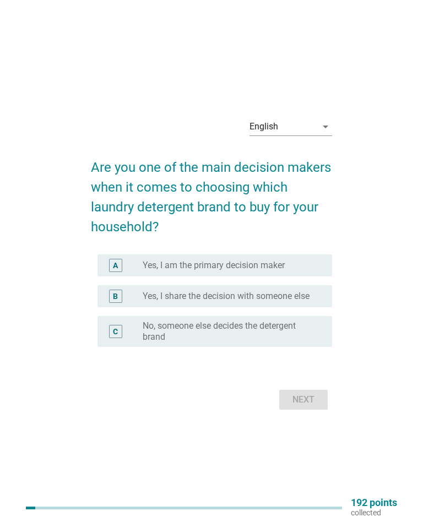 The width and height of the screenshot is (423, 522). Describe the element at coordinates (374, 513) in the screenshot. I see `p: collected` at that location.